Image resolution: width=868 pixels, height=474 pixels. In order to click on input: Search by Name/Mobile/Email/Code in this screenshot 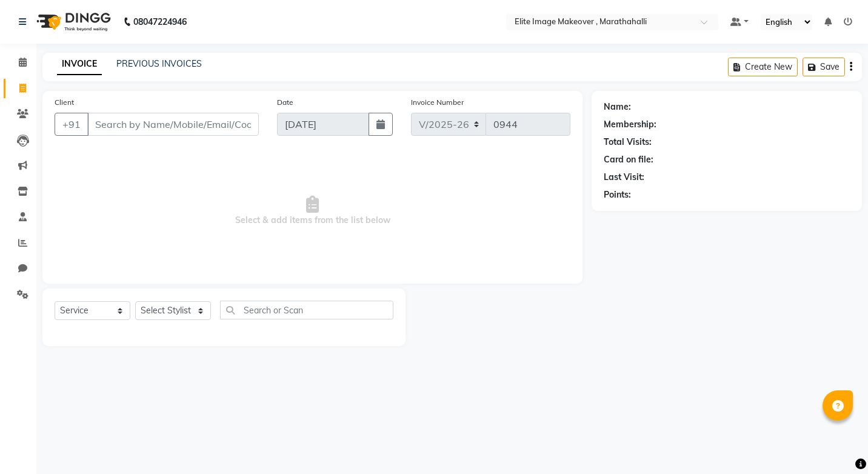, I will do `click(173, 124)`.